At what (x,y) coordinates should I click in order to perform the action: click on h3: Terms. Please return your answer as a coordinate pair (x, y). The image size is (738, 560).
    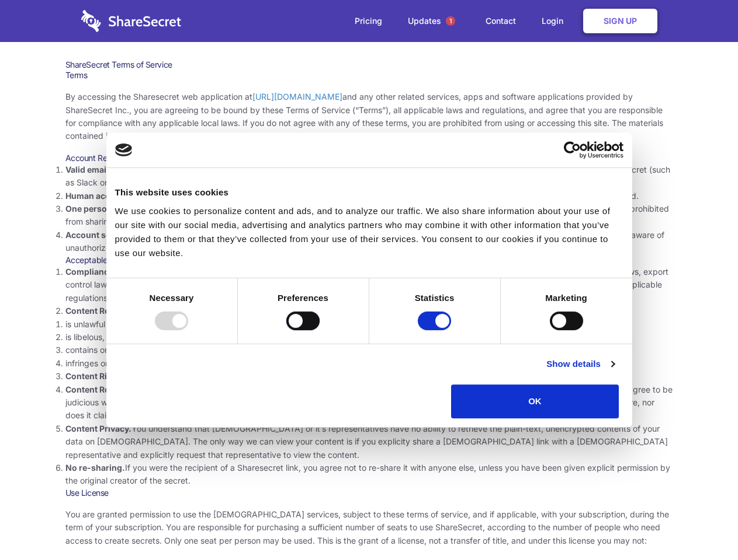
    Looking at the image, I should click on (369, 75).